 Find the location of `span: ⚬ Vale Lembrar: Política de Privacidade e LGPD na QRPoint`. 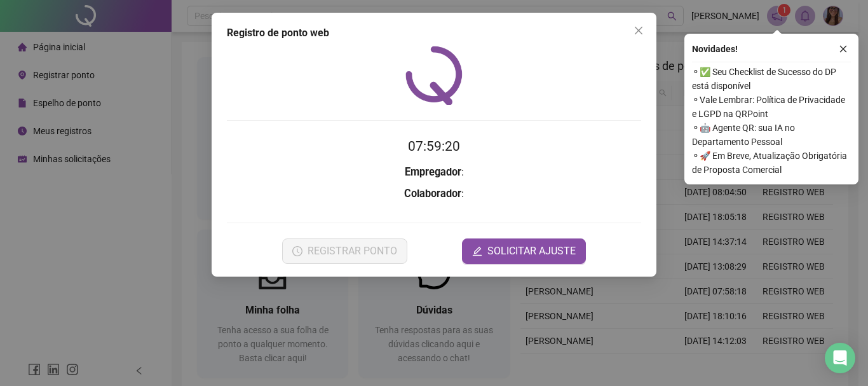

span: ⚬ Vale Lembrar: Política de Privacidade e LGPD na QRPoint is located at coordinates (772, 106).